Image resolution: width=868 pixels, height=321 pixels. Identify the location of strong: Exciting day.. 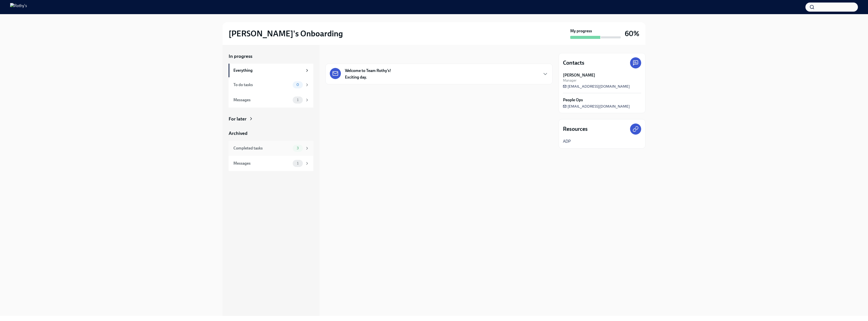
(356, 77).